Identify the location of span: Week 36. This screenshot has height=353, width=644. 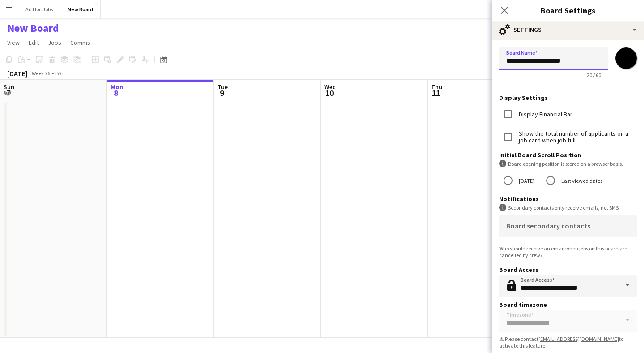
(41, 73).